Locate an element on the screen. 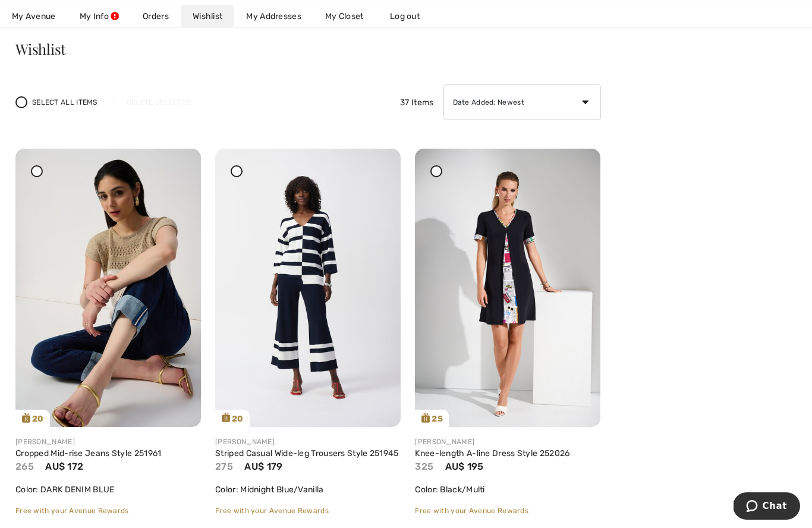 The width and height of the screenshot is (812, 528). a: Log out is located at coordinates (411, 16).